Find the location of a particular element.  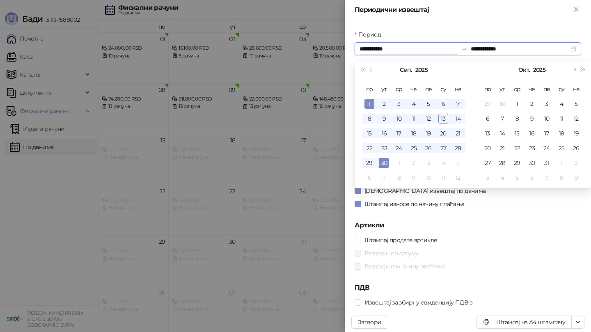

td: 2025-09-25 is located at coordinates (414, 148).